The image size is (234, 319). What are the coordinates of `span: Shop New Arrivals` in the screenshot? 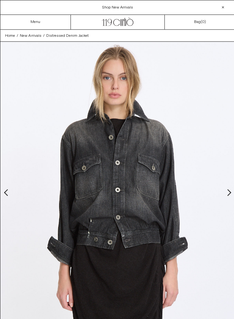 It's located at (117, 8).